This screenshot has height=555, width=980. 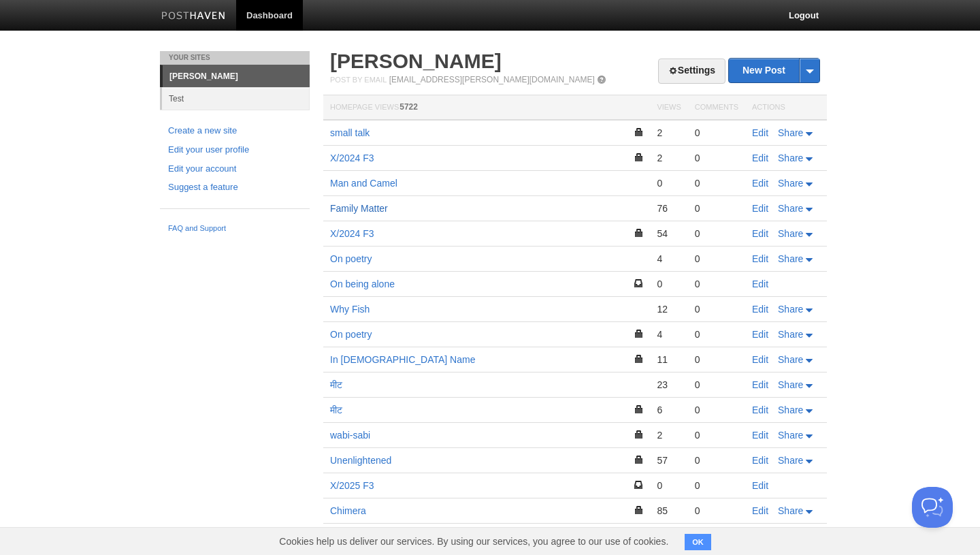 I want to click on button: OK, so click(x=698, y=542).